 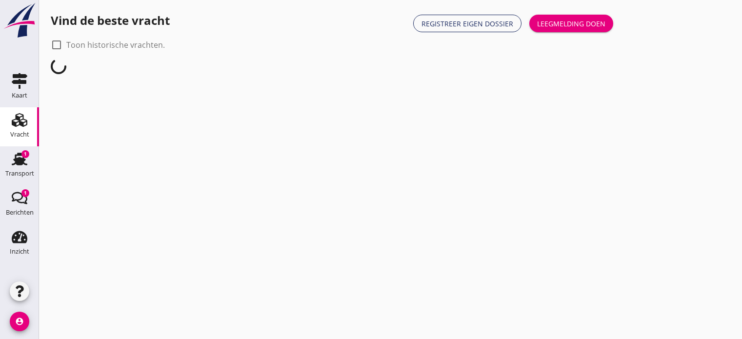 What do you see at coordinates (571, 23) in the screenshot?
I see `div: Leegmelding doen` at bounding box center [571, 23].